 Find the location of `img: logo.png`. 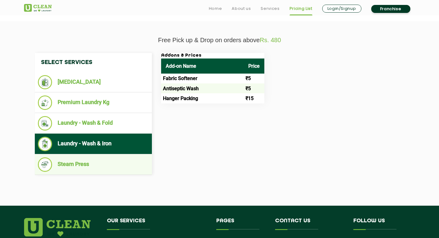

img: logo.png is located at coordinates (57, 227).